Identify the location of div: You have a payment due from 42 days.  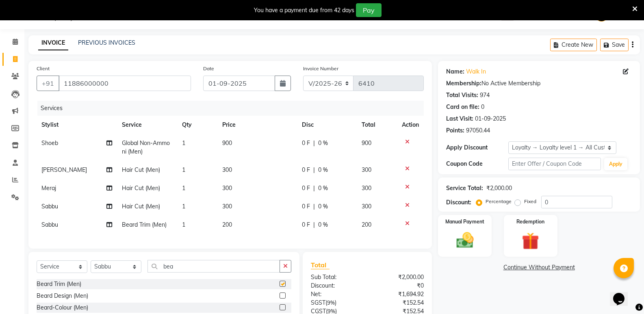
(304, 10).